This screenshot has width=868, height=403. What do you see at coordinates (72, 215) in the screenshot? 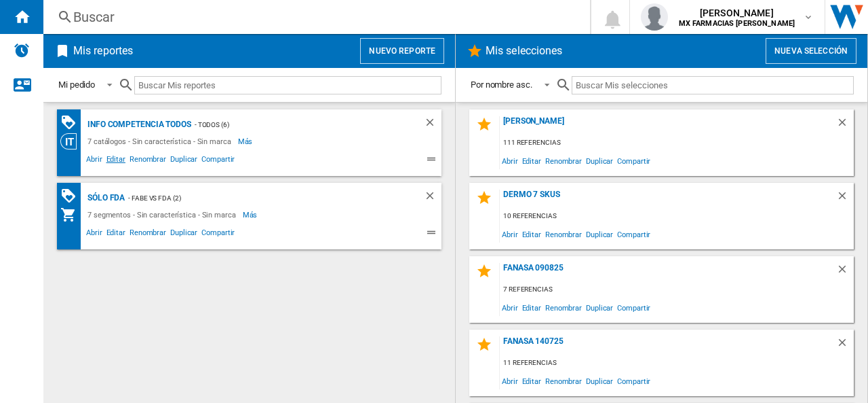
I see `div: Mi colección` at bounding box center [72, 215].